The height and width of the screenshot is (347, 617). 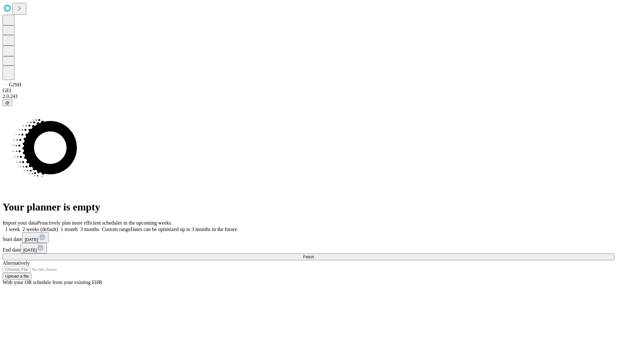 I want to click on div: GEI, so click(x=308, y=91).